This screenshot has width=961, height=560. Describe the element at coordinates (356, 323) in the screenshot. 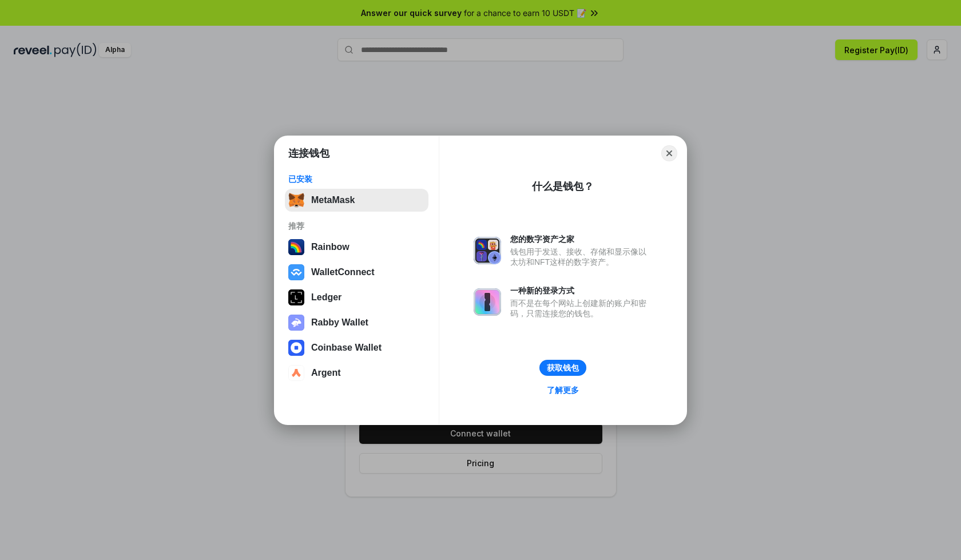

I see `button: Rabby Wallet` at that location.